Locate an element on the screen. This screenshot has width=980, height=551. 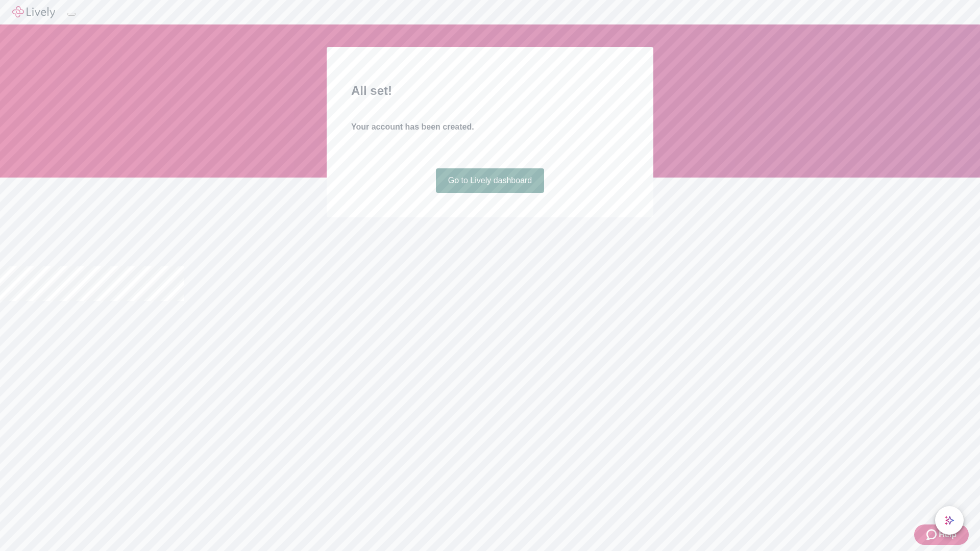
img: Lively is located at coordinates (33, 12).